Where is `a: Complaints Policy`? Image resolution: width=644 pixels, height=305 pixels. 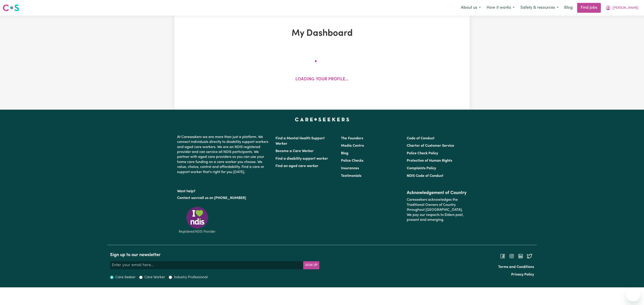
a: Complaints Policy is located at coordinates (421, 168).